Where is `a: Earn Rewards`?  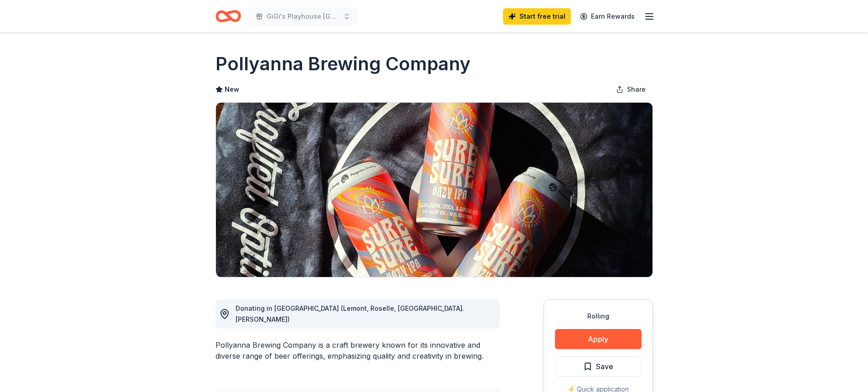
a: Earn Rewards is located at coordinates (608, 17).